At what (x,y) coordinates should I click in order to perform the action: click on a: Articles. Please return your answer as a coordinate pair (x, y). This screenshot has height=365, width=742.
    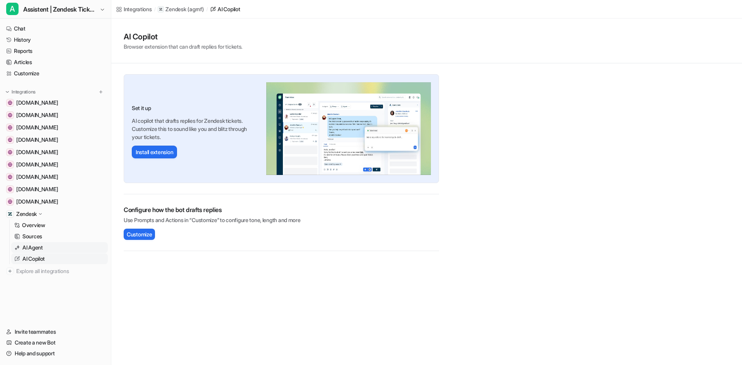
    Looking at the image, I should click on (55, 62).